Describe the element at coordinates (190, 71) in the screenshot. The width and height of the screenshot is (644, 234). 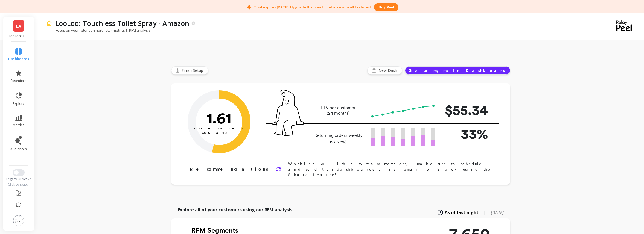
I see `button: Finish Setup` at that location.